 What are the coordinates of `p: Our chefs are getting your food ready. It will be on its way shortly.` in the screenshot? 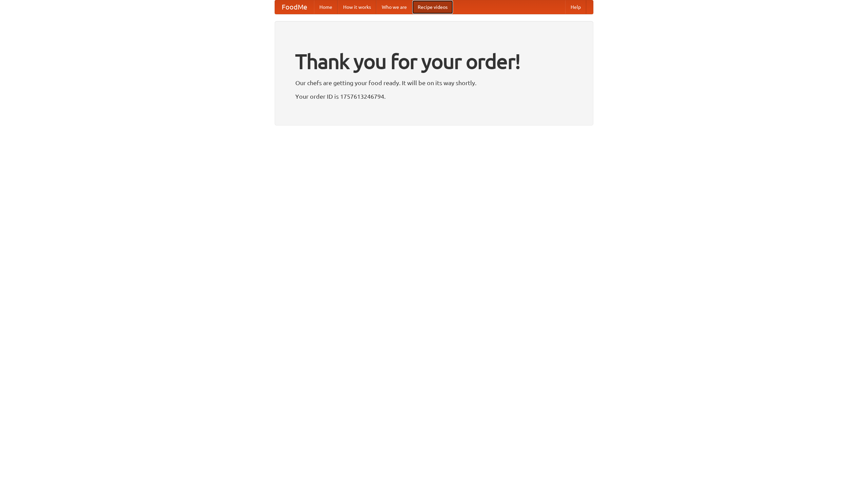 It's located at (434, 83).